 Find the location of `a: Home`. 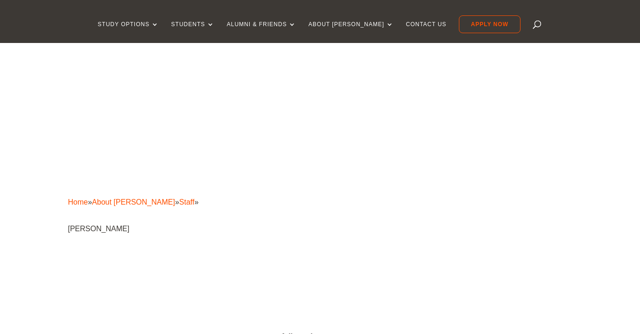

a: Home is located at coordinates (78, 202).